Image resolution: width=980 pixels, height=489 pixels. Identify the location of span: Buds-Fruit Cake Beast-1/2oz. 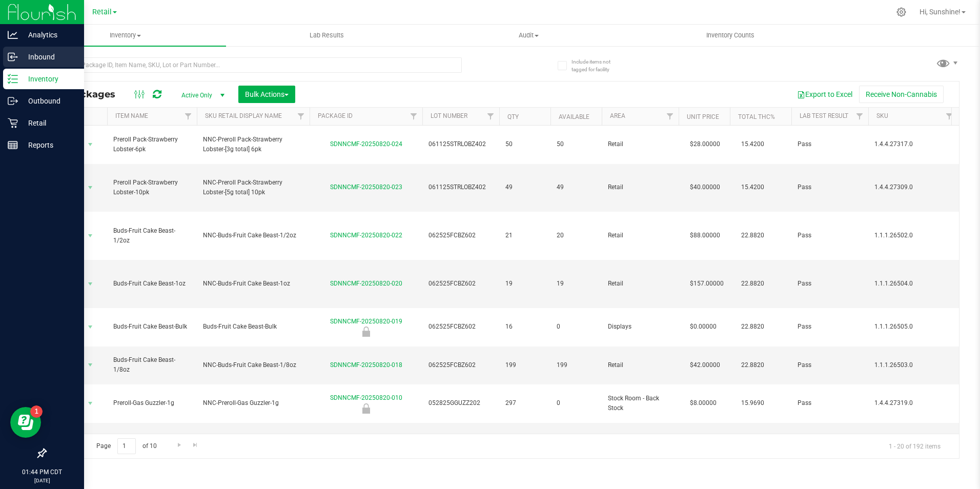
(152, 236).